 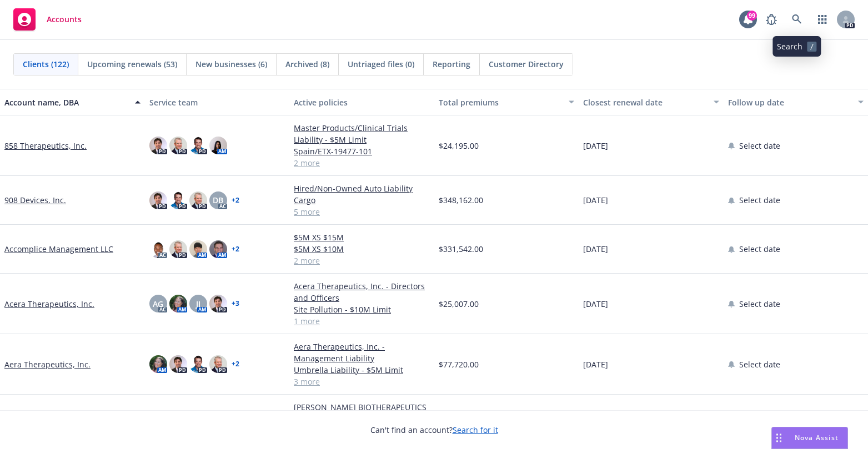 What do you see at coordinates (501, 102) in the screenshot?
I see `div: Total premiums` at bounding box center [501, 102].